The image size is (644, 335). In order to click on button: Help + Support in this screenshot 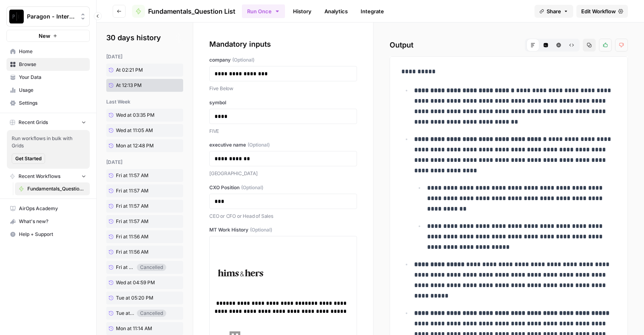, I will do `click(48, 234)`.